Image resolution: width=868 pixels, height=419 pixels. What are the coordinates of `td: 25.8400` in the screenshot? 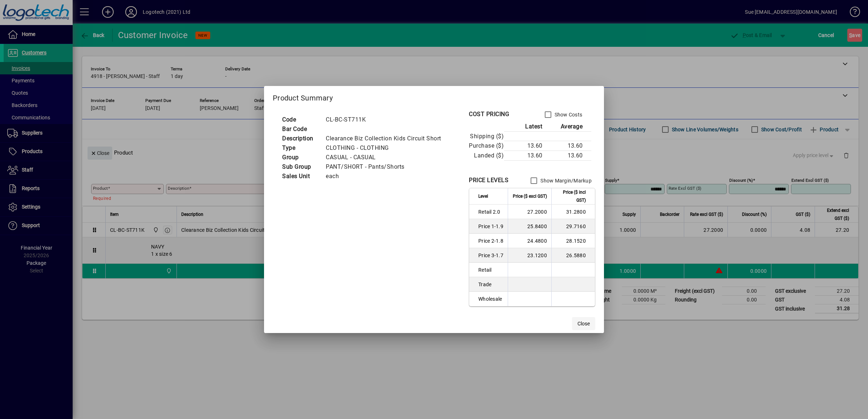 It's located at (529, 227).